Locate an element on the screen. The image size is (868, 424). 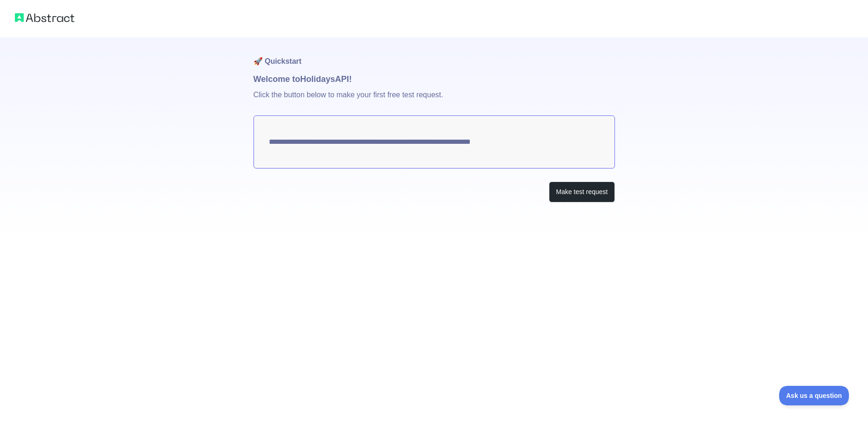
h1: 🚀 Quickstart is located at coordinates (434, 55).